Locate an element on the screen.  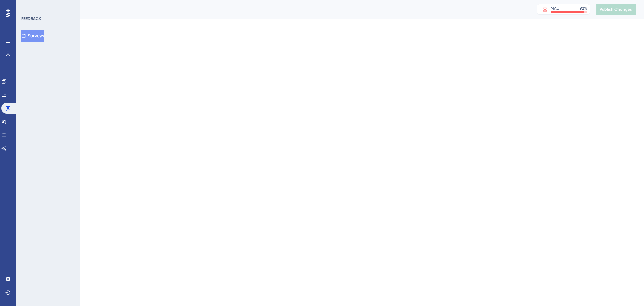
div: MAU is located at coordinates (555, 8).